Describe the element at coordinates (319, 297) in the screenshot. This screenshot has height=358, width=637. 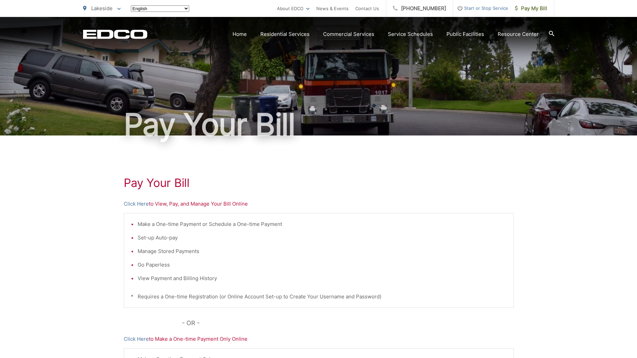
I see `p: * Requires a One-time Registration (or Online Account Set-up to Create Your Username and Password)` at that location.